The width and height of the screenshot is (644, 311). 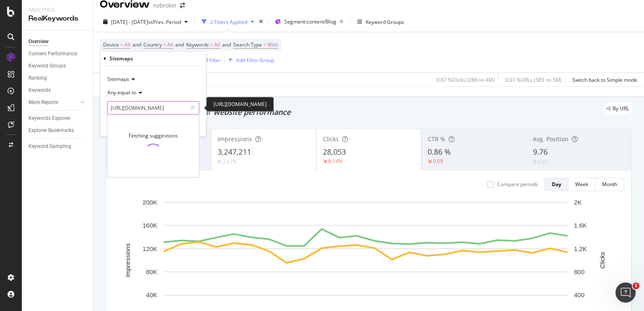 I want to click on span: Keywords, so click(x=197, y=45).